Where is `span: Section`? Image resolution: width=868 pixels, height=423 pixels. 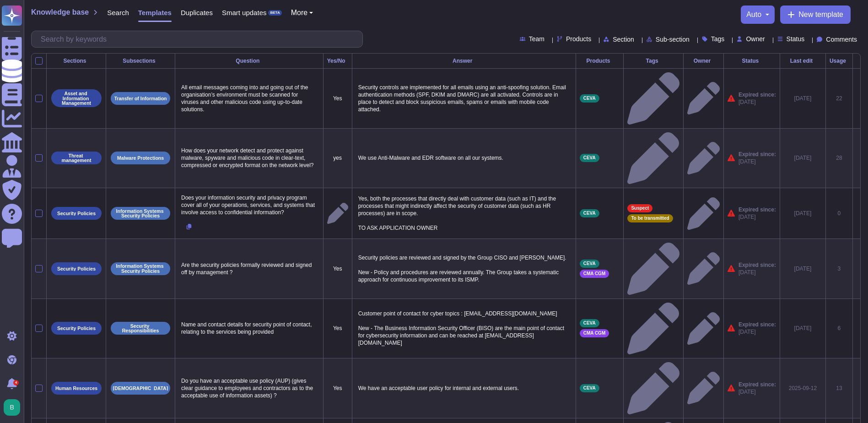 span: Section is located at coordinates (623, 39).